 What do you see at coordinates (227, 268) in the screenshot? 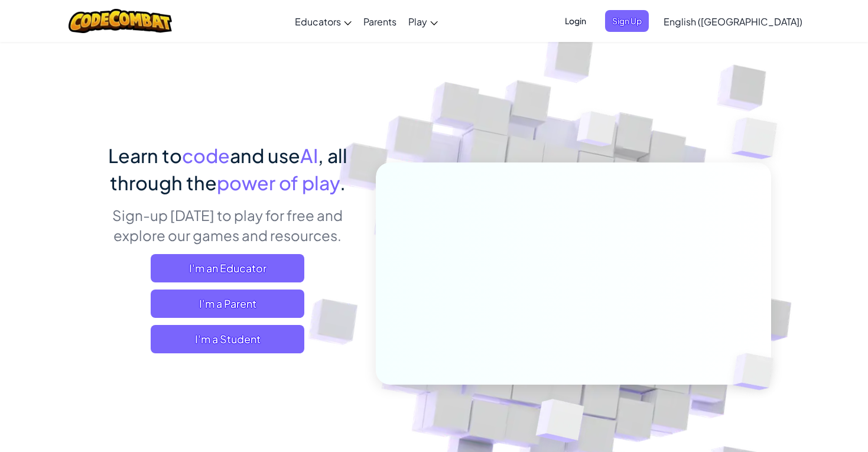
I see `span: I'm an Educator` at bounding box center [227, 268].